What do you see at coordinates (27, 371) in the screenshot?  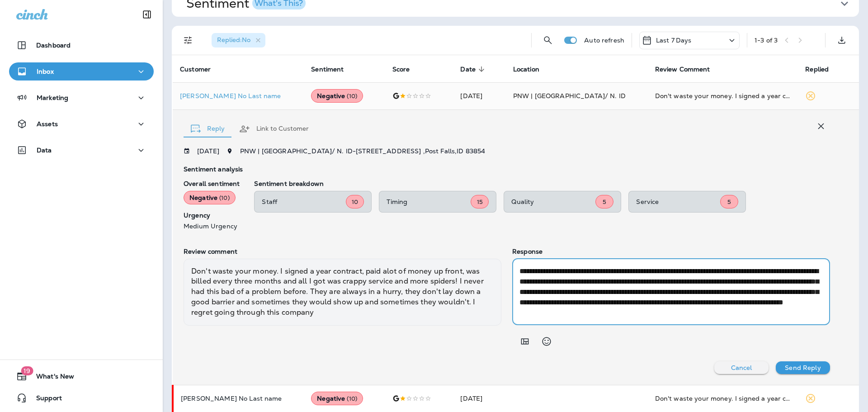 I see `span: 19` at bounding box center [27, 371].